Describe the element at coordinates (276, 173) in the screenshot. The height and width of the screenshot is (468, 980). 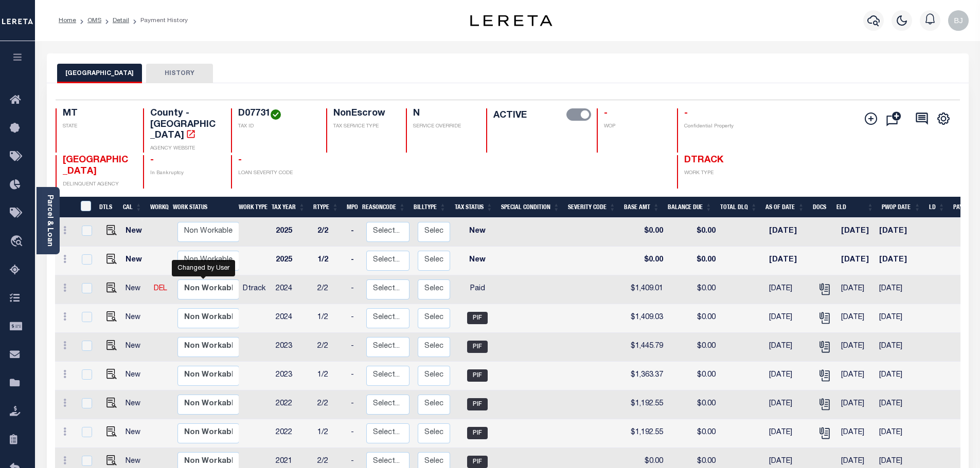
I see `p: LOAN SEVERITY CODE` at that location.